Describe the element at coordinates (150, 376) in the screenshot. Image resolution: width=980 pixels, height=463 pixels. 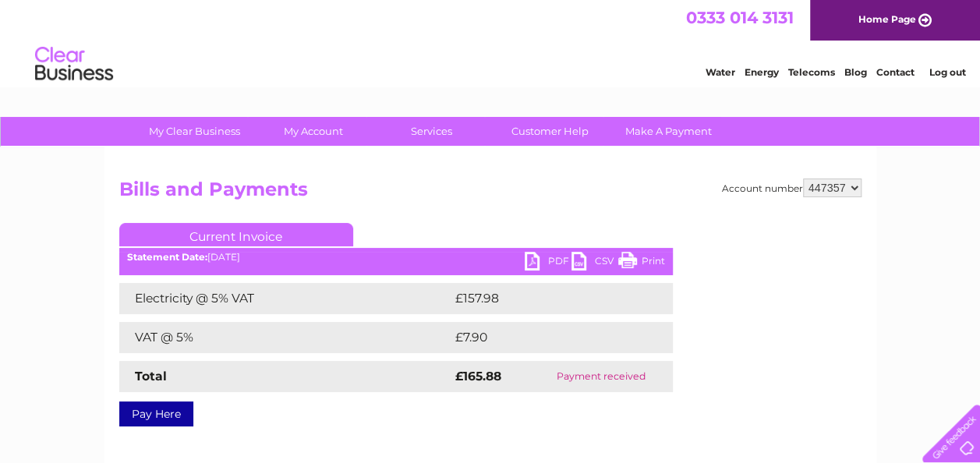
I see `strong: Total` at that location.